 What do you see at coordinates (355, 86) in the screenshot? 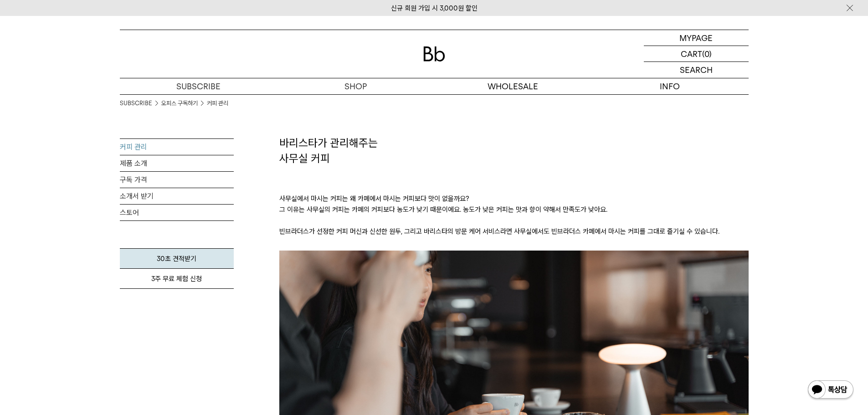
I see `a: SHOP` at bounding box center [355, 86].